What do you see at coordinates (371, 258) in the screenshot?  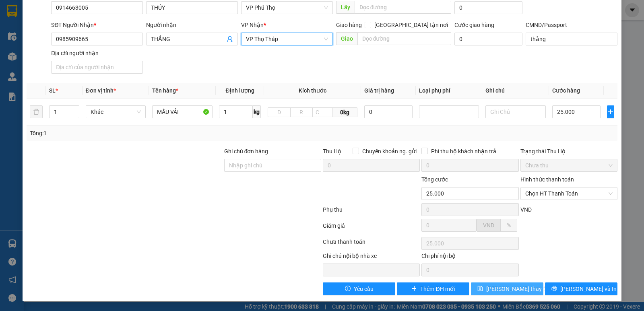 I see `div: Ghi chú nội bộ nhà xe` at bounding box center [371, 258].